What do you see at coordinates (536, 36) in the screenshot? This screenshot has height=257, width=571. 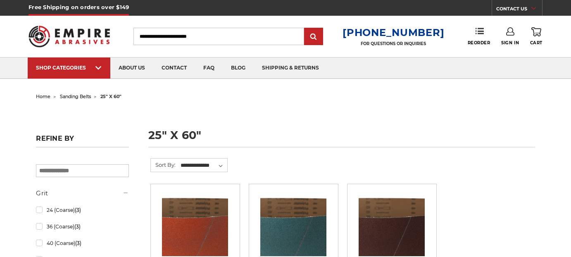 I see `a: Cart` at bounding box center [536, 36].